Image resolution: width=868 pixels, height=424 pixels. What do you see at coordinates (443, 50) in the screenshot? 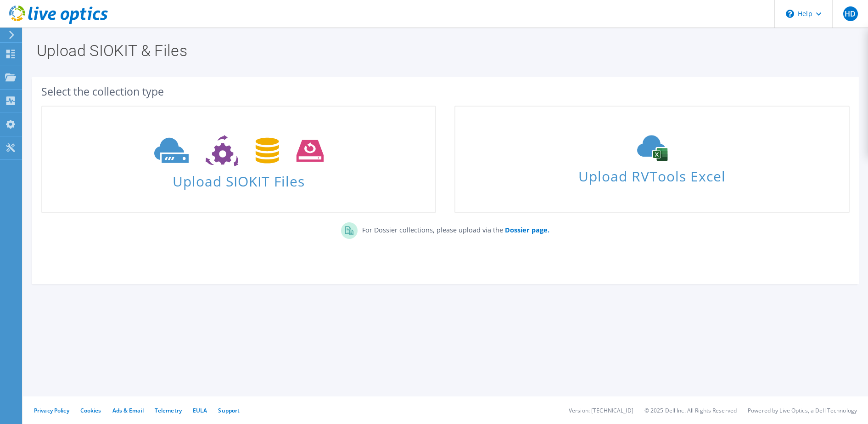
I see `h1: Upload SIOKIT & Files` at bounding box center [443, 50].